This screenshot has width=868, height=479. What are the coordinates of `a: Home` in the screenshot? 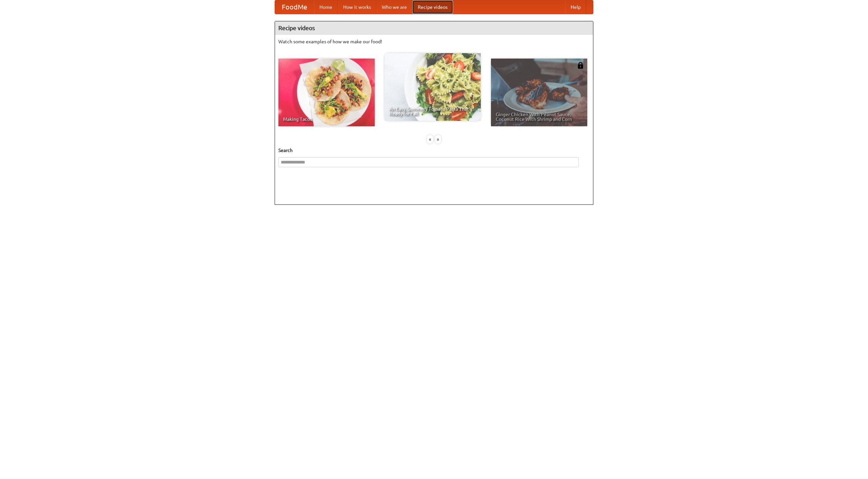 It's located at (326, 8).